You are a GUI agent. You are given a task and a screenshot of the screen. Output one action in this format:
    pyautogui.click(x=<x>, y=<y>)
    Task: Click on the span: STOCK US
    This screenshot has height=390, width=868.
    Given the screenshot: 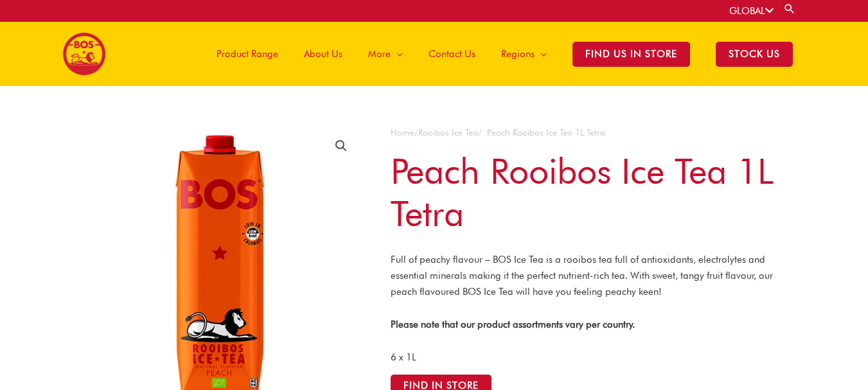 What is the action you would take?
    pyautogui.click(x=754, y=54)
    